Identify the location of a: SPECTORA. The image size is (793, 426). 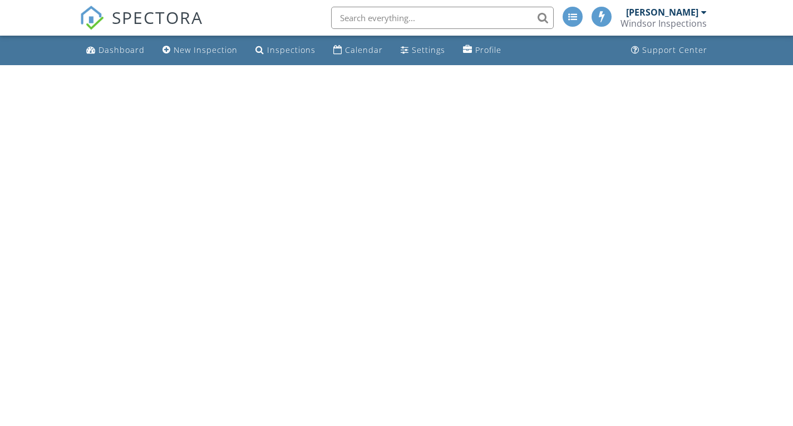
(141, 27).